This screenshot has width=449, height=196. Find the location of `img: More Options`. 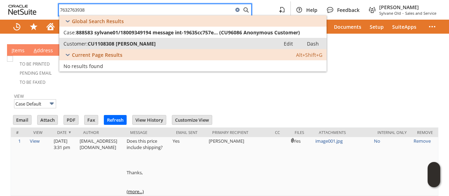

img: More Options is located at coordinates (52, 103).